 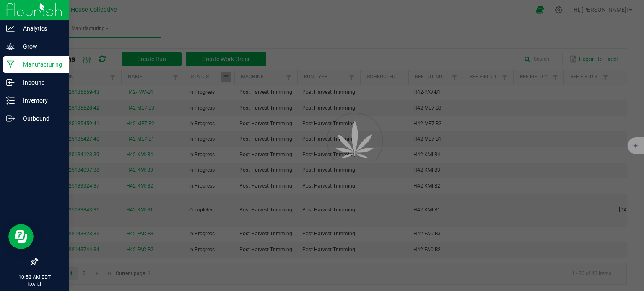 What do you see at coordinates (10, 119) in the screenshot?
I see `inline-svg: Outbound` at bounding box center [10, 119].